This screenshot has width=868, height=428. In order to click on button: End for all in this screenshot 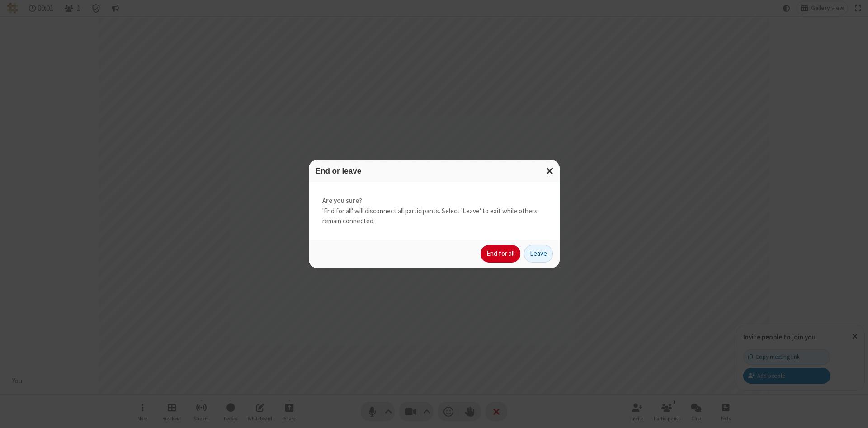, I will do `click(500, 254)`.